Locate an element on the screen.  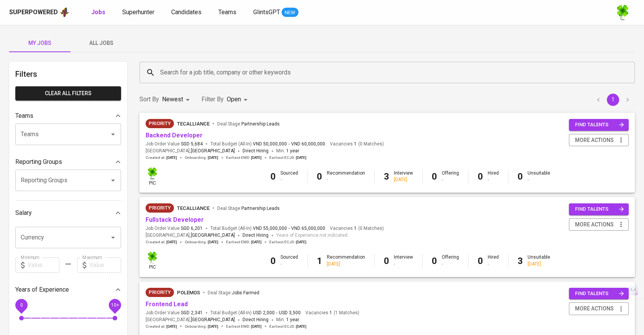
span: SGD 6,201 is located at coordinates (191, 228).